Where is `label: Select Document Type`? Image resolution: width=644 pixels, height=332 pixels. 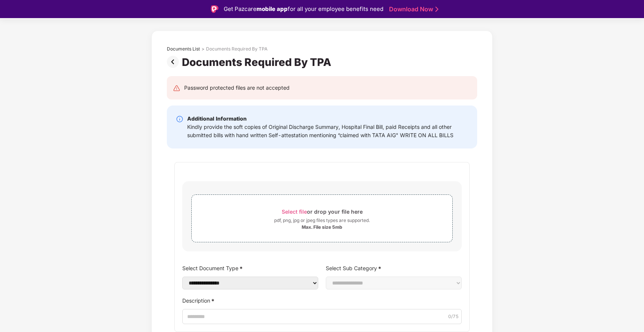 label: Select Document Type is located at coordinates (250, 268).